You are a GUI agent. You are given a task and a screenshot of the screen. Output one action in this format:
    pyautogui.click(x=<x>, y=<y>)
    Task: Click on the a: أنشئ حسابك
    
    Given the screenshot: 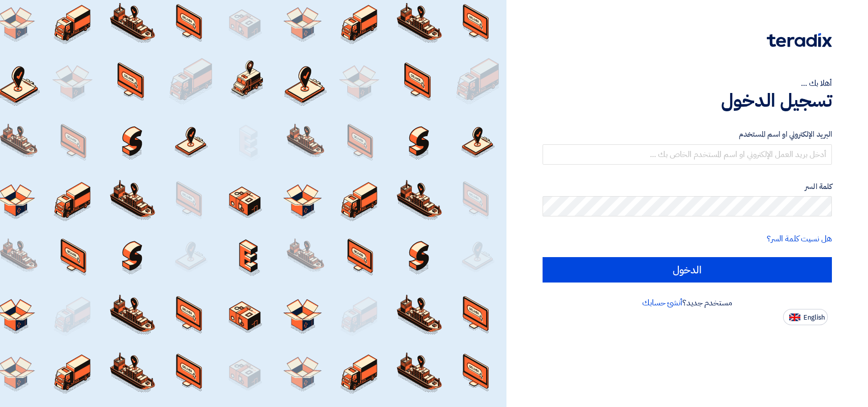 What is the action you would take?
    pyautogui.click(x=662, y=303)
    